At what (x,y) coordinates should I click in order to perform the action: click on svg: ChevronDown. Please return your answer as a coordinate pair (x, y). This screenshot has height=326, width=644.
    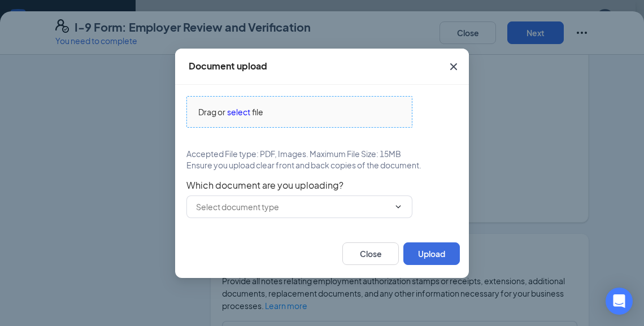
    Looking at the image, I should click on (398, 206).